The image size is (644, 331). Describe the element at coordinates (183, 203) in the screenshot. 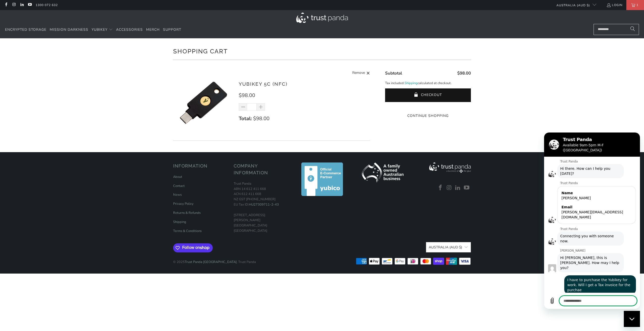

I see `a: Privacy Policy` at that location.